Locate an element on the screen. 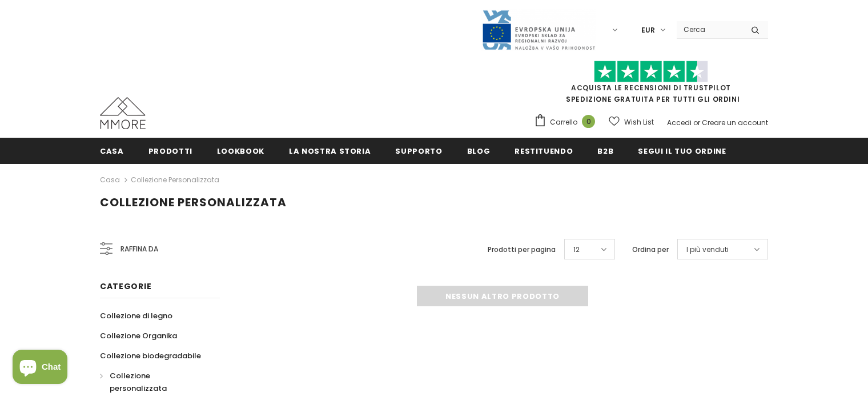 Image resolution: width=868 pixels, height=396 pixels. a: Creare un account is located at coordinates (735, 123).